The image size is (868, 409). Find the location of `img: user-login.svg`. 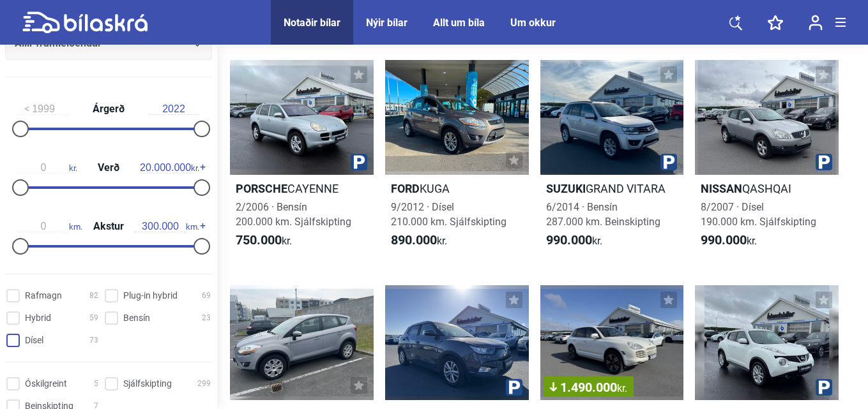

img: user-login.svg is located at coordinates (816, 22).